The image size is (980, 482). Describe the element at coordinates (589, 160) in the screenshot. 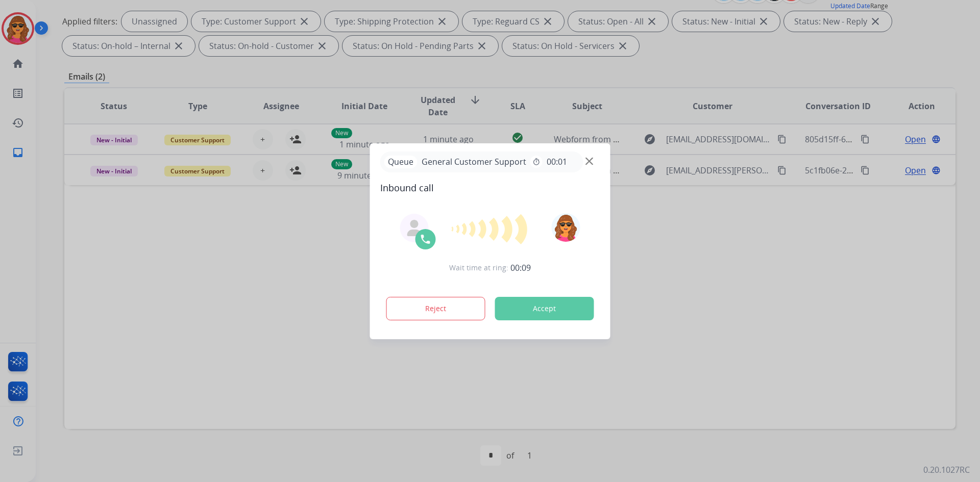

I see `img: close-button` at that location.